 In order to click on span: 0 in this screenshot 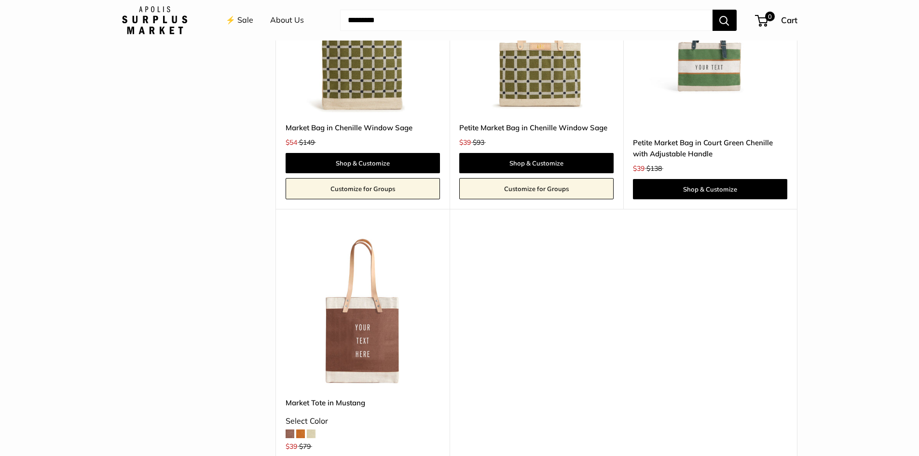, I will do `click(770, 16)`.